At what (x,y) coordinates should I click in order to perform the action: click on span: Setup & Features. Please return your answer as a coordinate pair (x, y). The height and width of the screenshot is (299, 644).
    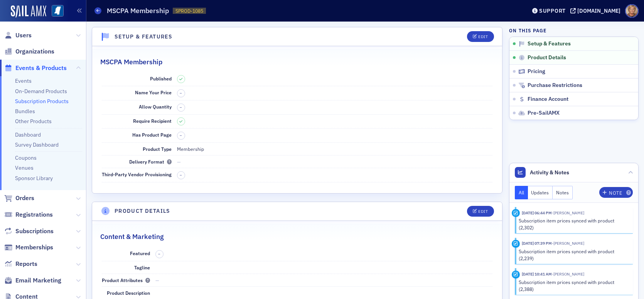
    Looking at the image, I should click on (549, 44).